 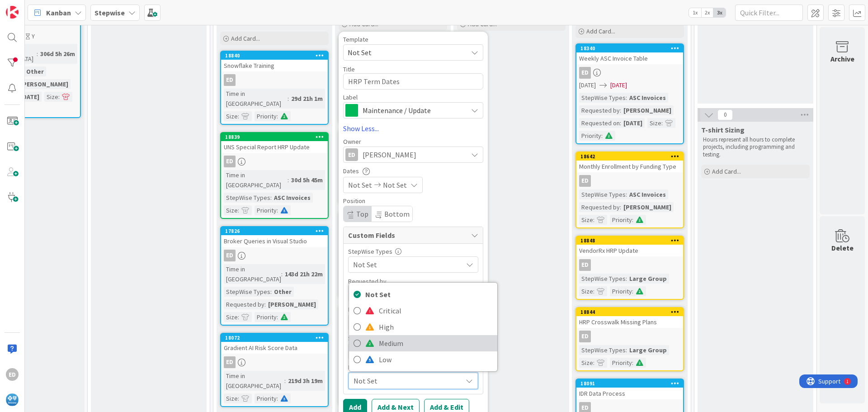 I want to click on div: 18642, so click(x=632, y=157).